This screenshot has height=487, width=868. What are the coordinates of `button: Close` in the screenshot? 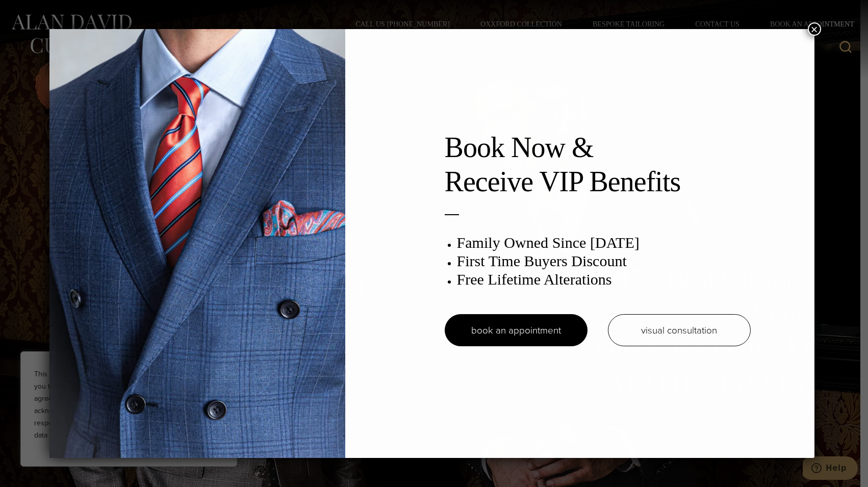 It's located at (814, 29).